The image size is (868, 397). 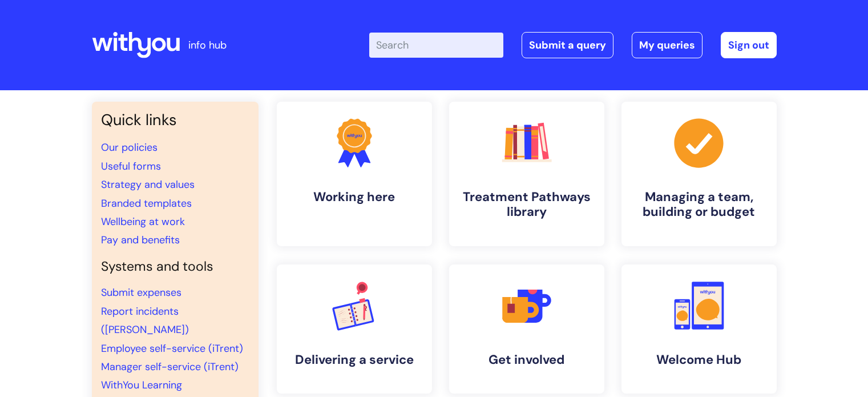 I want to click on a: Pay and benefits, so click(x=140, y=239).